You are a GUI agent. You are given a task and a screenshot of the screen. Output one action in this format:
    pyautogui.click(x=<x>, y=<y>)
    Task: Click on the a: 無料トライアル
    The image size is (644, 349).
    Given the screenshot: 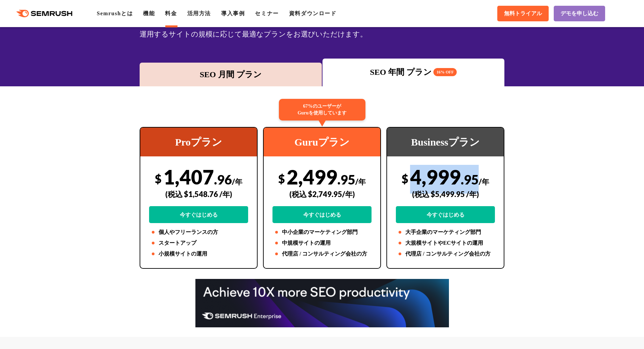 What is the action you would take?
    pyautogui.click(x=523, y=14)
    